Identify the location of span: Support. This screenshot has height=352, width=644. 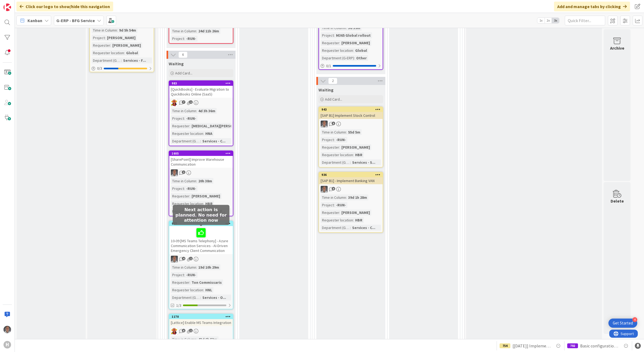
(18, 4).